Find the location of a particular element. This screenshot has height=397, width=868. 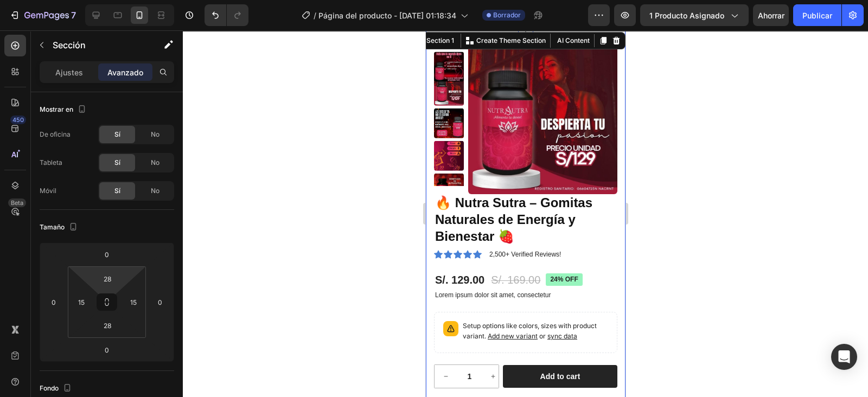

div: S/. 169.00 is located at coordinates (89, 249).